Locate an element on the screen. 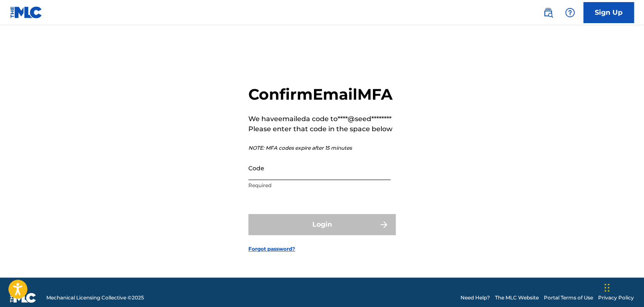  a: Forgot password? is located at coordinates (272, 249).